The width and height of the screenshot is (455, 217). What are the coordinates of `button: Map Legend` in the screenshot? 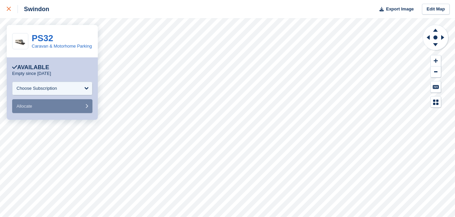 It's located at (436, 102).